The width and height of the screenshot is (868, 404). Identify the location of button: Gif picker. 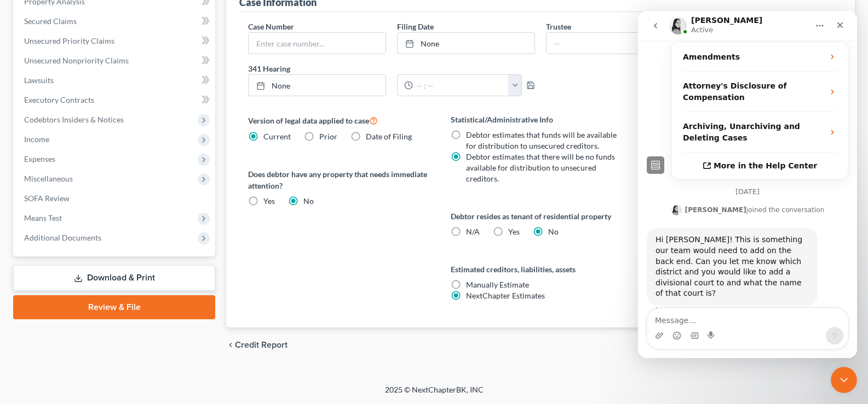
(57, 325).